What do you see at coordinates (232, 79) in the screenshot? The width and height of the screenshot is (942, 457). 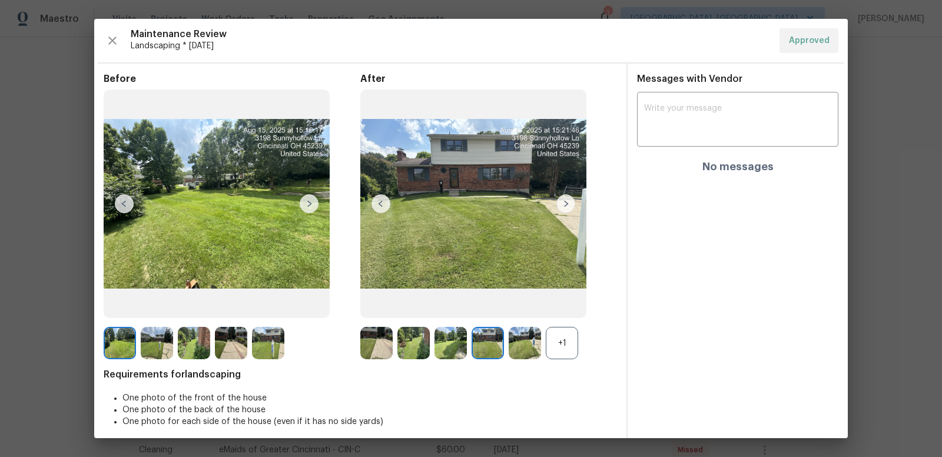 I see `span: Before` at bounding box center [232, 79].